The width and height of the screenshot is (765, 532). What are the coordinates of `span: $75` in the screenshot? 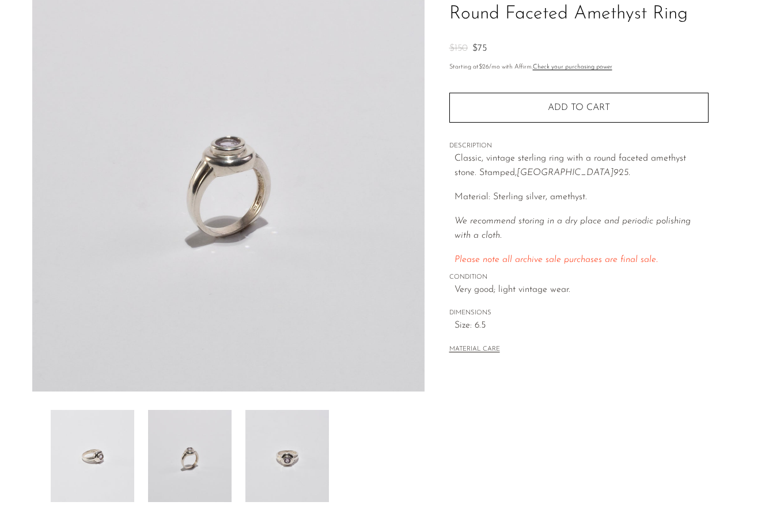 It's located at (479, 49).